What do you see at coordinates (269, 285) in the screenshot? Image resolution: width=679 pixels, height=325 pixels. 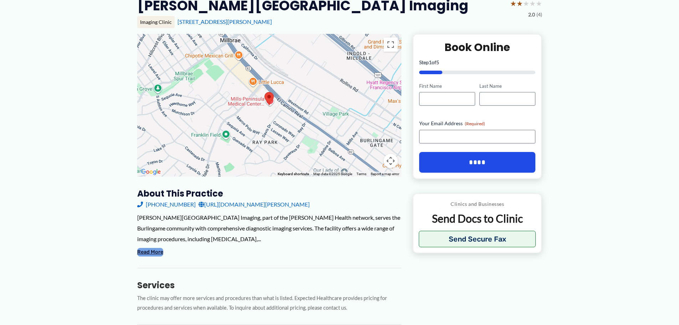 I see `h3: Services` at bounding box center [269, 285].